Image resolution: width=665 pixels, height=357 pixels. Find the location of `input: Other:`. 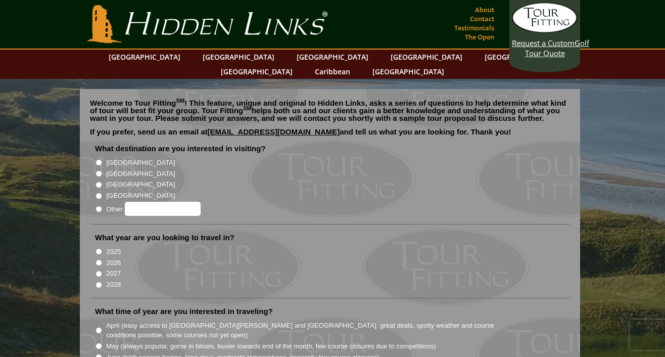

input: Other: is located at coordinates (163, 209).